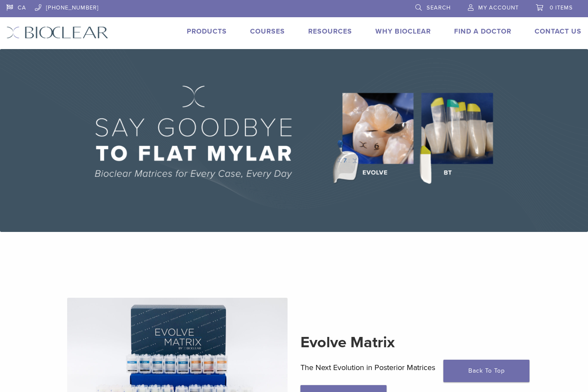  Describe the element at coordinates (561, 8) in the screenshot. I see `span: 0 items` at that location.